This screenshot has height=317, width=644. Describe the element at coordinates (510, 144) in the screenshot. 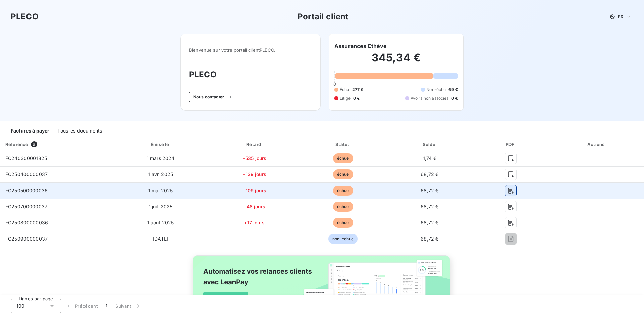

I see `div: PDF` at that location.